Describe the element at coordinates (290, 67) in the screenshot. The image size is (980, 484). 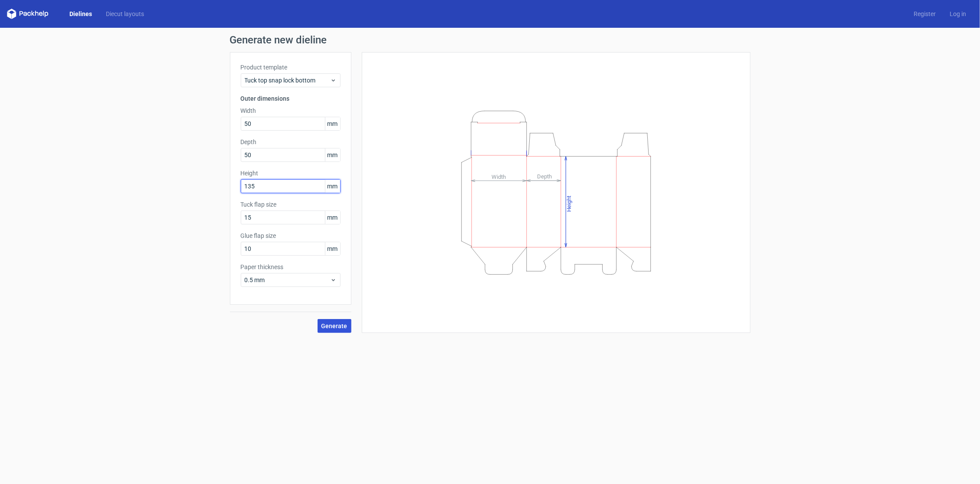
I see `label: Product template` at that location.